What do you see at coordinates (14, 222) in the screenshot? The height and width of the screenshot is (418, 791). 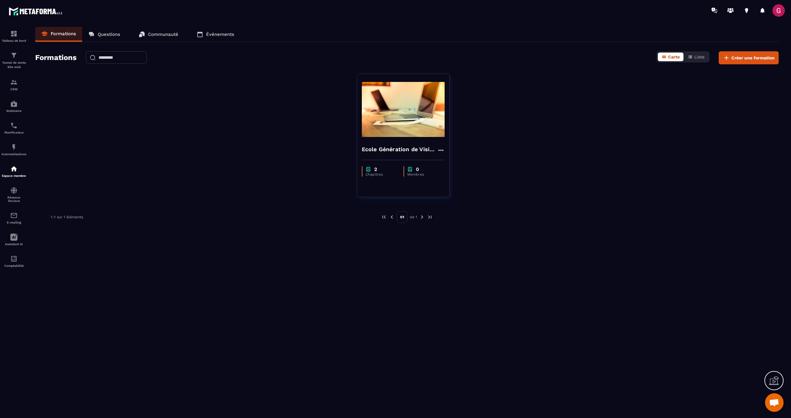 I see `p: E-mailing` at bounding box center [14, 222].